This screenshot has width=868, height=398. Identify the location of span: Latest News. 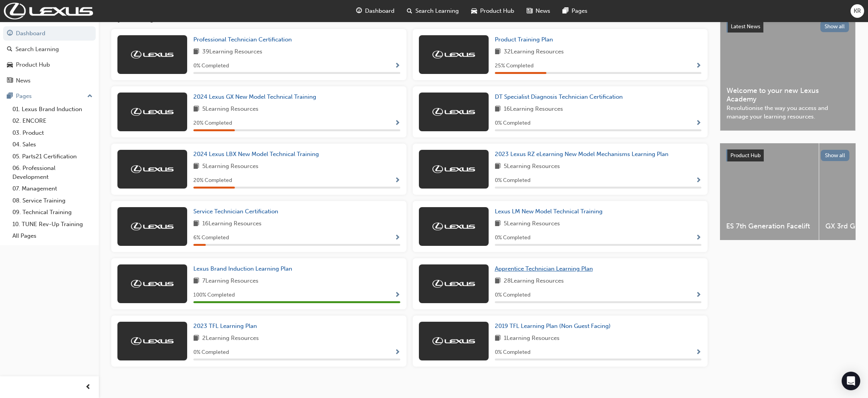
(746, 26).